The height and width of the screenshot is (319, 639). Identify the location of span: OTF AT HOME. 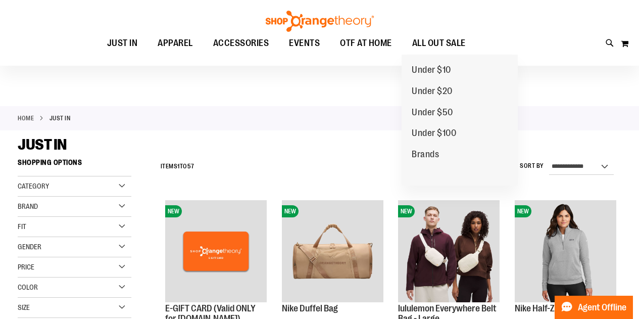
(366, 43).